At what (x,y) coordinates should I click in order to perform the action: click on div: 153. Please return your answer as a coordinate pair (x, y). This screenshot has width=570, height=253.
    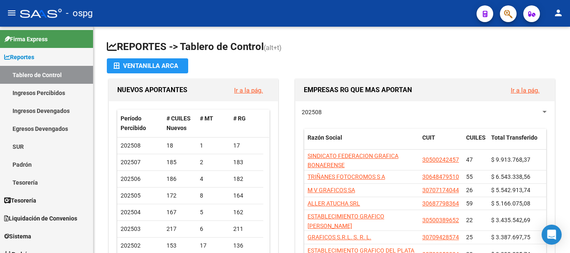
    Looking at the image, I should click on (180, 246).